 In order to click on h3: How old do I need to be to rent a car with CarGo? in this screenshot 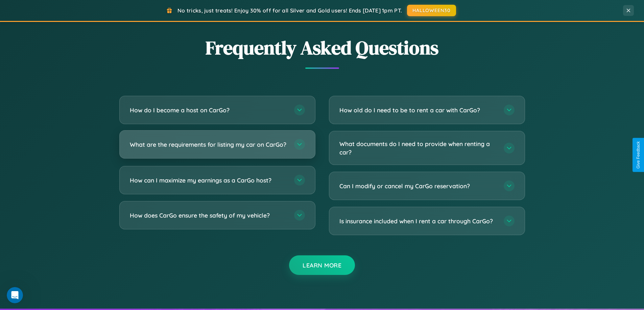, I will do `click(418, 110)`.